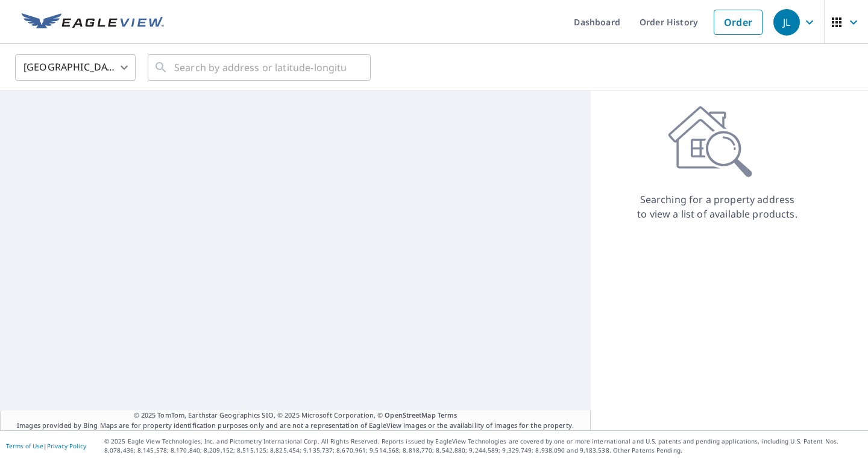 This screenshot has width=868, height=461. Describe the element at coordinates (717, 206) in the screenshot. I see `p: Searching for a property address to view a list of available products.` at that location.